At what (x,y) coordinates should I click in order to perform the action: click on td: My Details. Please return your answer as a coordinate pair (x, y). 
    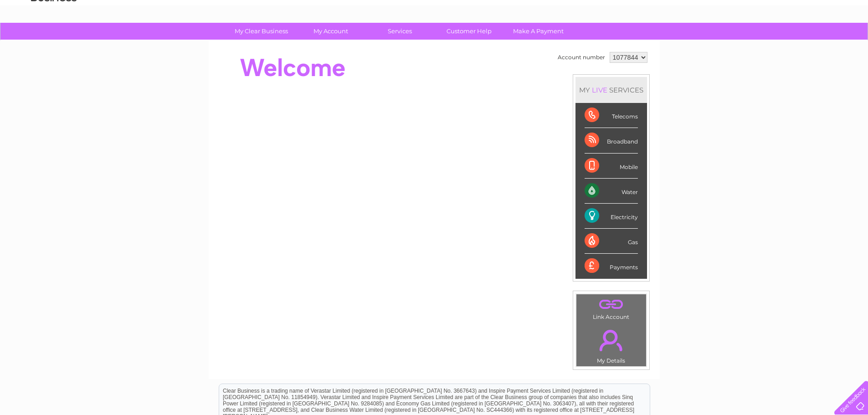
    Looking at the image, I should click on (611, 344).